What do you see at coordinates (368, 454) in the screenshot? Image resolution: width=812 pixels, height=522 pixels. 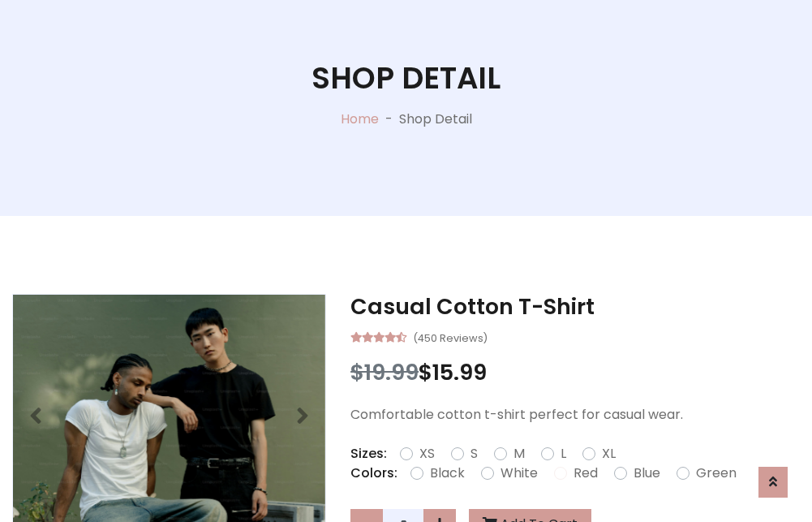 I see `p: Sizes:` at bounding box center [368, 454].